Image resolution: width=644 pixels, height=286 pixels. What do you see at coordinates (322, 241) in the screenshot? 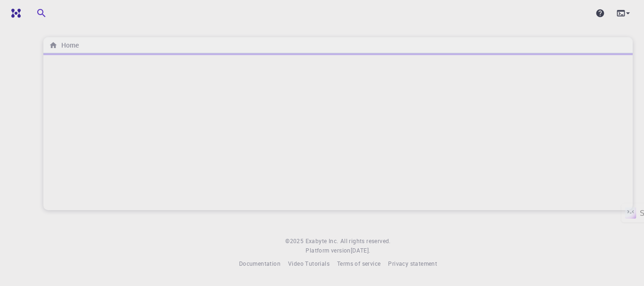
I see `span: Exabyte Inc.` at bounding box center [322, 241].